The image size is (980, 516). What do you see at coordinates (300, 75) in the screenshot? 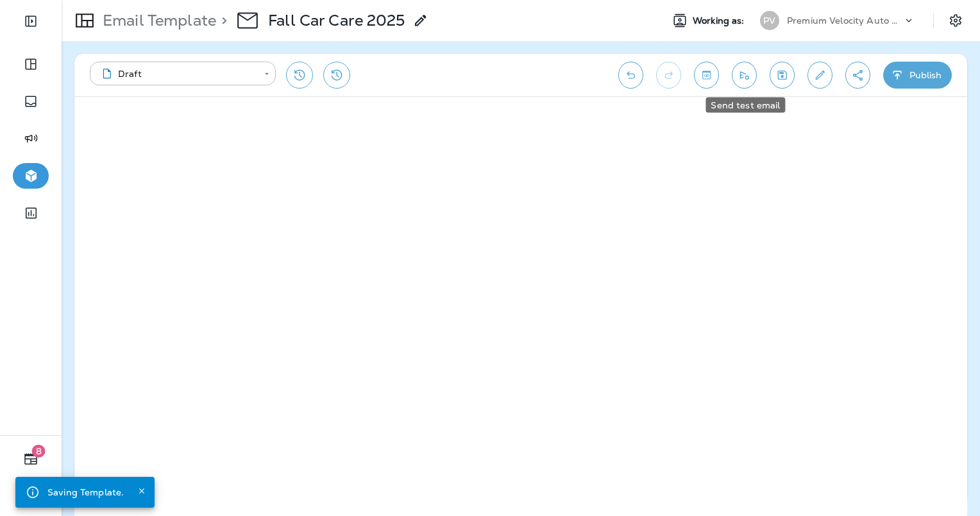
I see `button: Restore from previous version` at bounding box center [300, 75].